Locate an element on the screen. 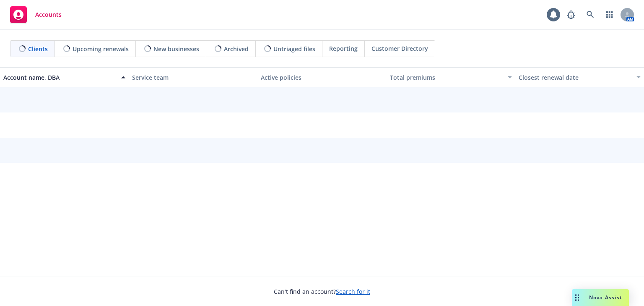 Image resolution: width=644 pixels, height=306 pixels. div: Active policies is located at coordinates (322, 77).